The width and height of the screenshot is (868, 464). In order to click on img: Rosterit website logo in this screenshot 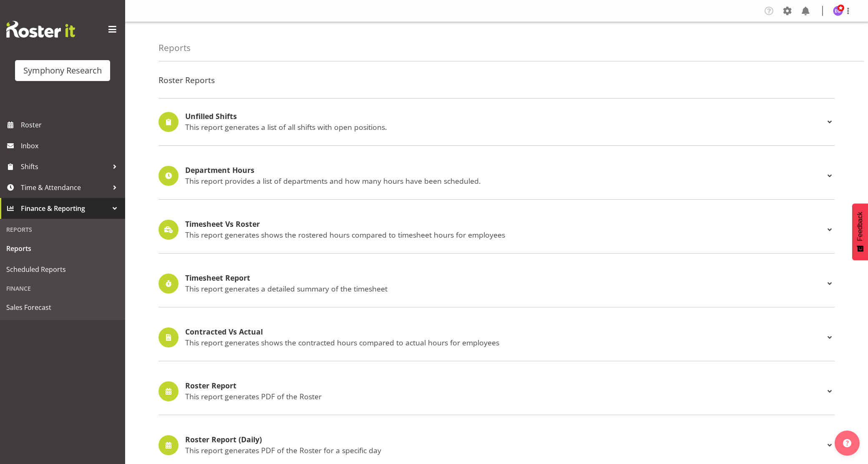, I will do `click(41, 30)`.